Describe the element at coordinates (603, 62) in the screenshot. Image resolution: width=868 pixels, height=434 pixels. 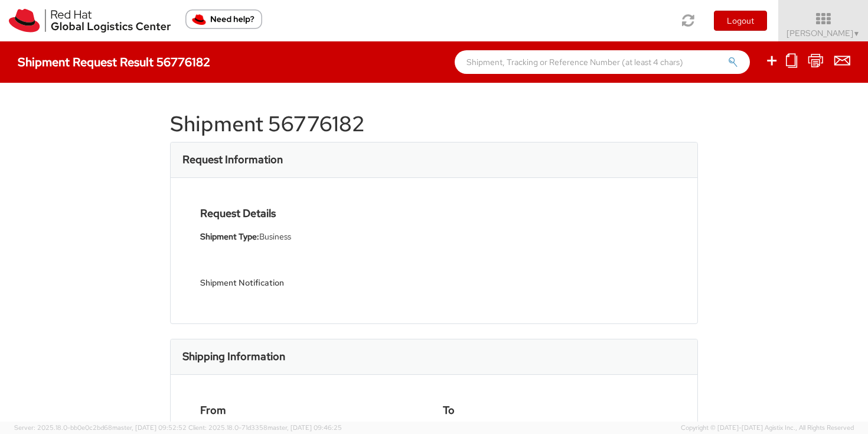
I see `input: Shipment, Tracking or Reference Number (at least 4 chars)` at that location.